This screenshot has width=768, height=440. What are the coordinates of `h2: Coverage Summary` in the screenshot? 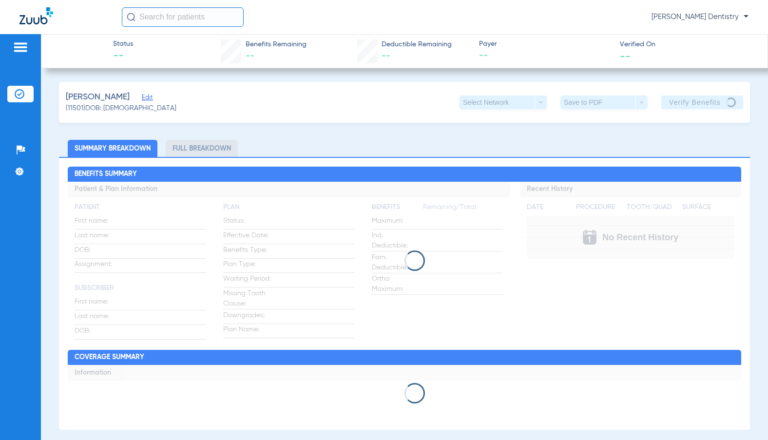 It's located at (404, 358).